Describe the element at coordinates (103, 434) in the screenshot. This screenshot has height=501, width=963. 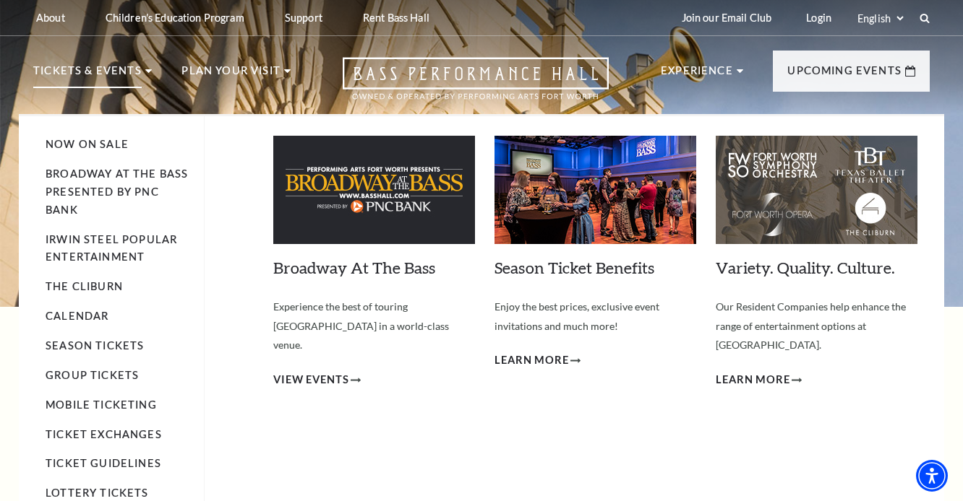
I see `a: Ticket Exchanges` at that location.